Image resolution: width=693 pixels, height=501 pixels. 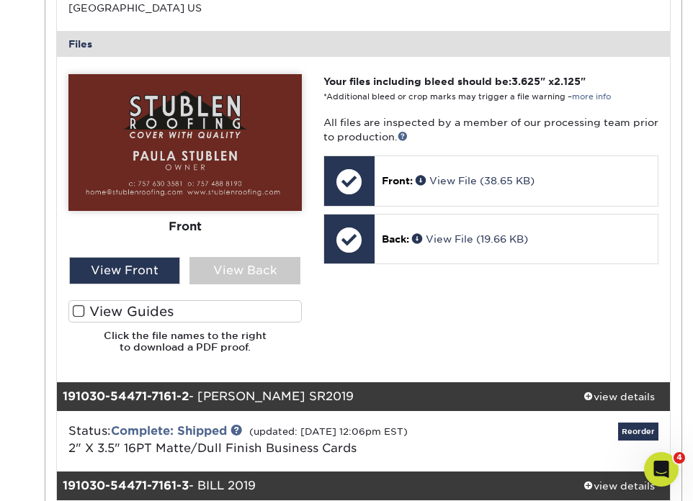 What do you see at coordinates (312, 486) in the screenshot?
I see `div: - BILL 2019` at bounding box center [312, 486].